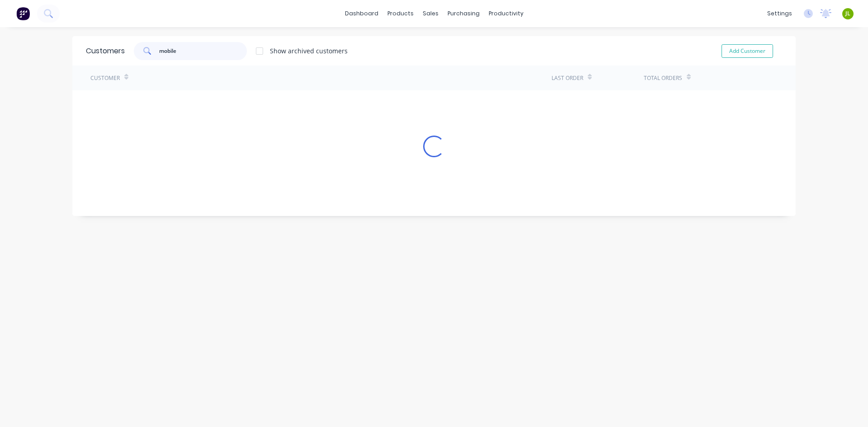 Image resolution: width=868 pixels, height=427 pixels. Describe the element at coordinates (780, 14) in the screenshot. I see `div: settings` at that location.